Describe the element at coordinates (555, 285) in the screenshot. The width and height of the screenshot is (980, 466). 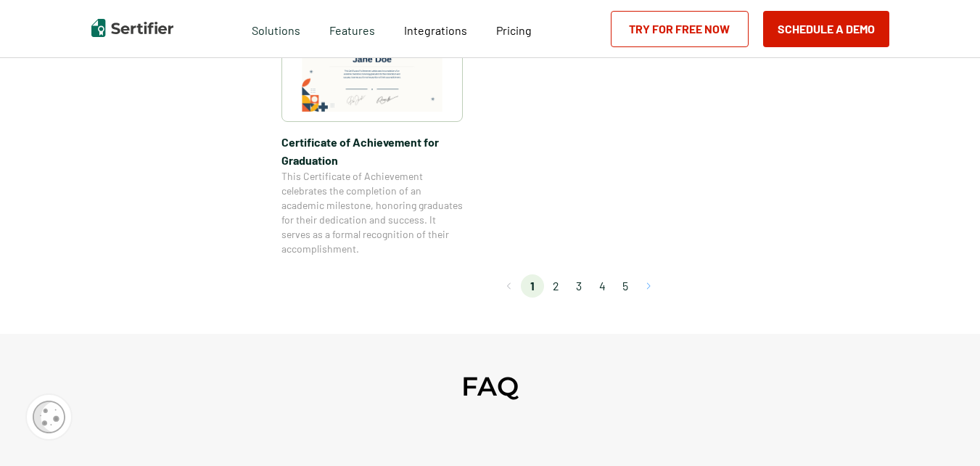
I see `li: page 2` at that location.